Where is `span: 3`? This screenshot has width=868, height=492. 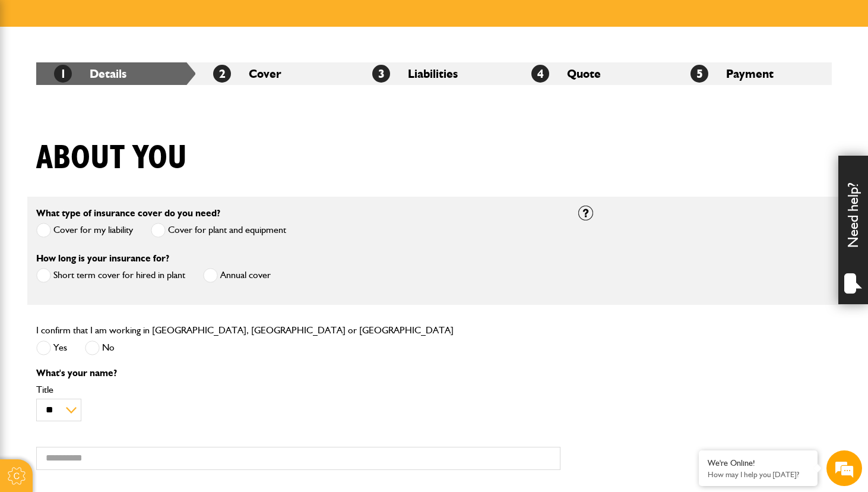
span: 3 is located at coordinates (381, 74).